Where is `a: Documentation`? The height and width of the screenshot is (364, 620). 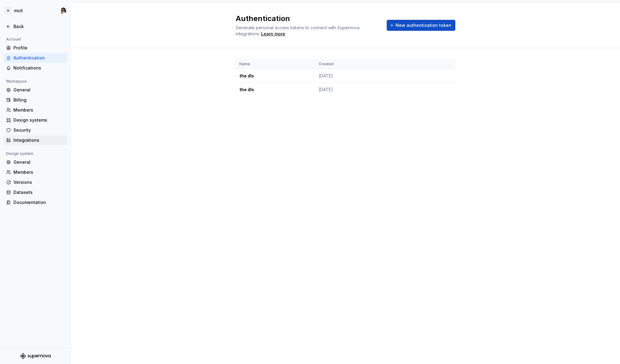
a: Documentation is located at coordinates (35, 202).